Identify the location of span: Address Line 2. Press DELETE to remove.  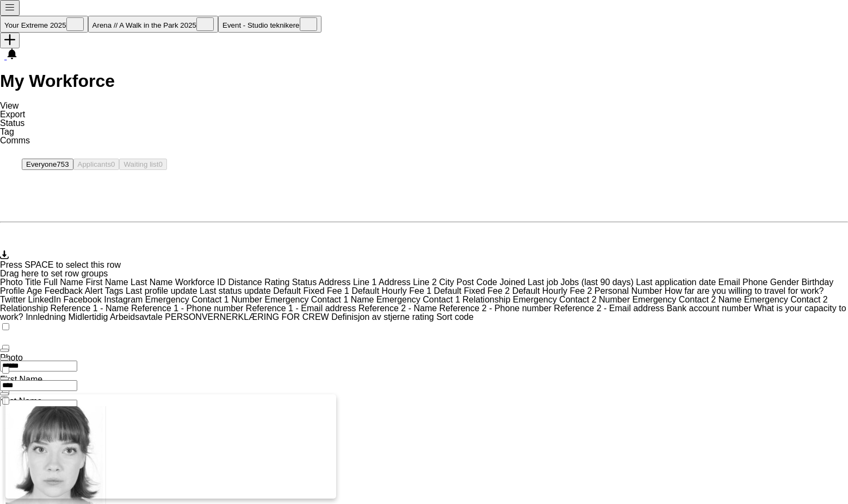
(408, 282).